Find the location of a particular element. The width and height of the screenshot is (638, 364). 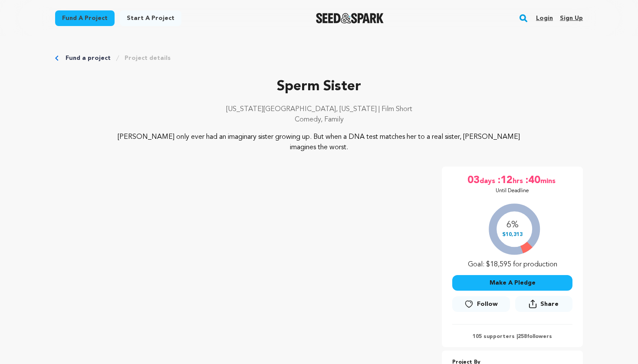

span: 258 is located at coordinates (522, 336).